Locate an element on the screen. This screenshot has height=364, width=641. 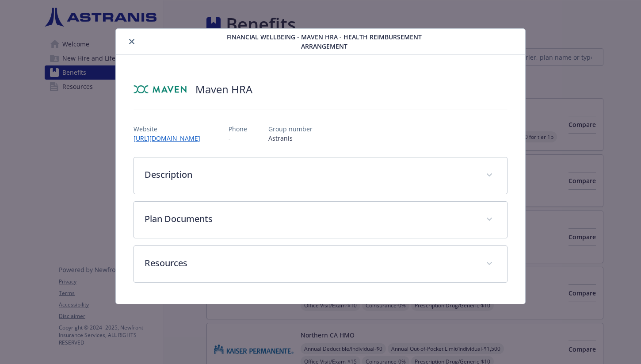
p: Description is located at coordinates (310, 175).